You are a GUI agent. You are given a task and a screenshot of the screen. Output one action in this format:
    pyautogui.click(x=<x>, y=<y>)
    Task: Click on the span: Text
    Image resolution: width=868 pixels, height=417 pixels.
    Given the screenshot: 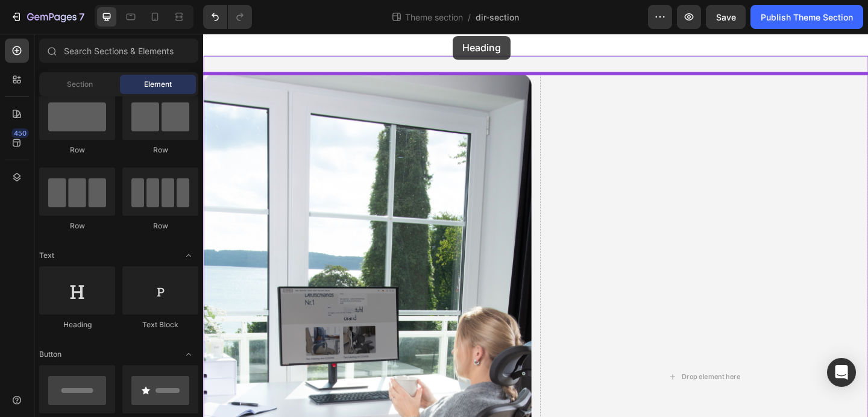 What is the action you would take?
    pyautogui.click(x=46, y=256)
    